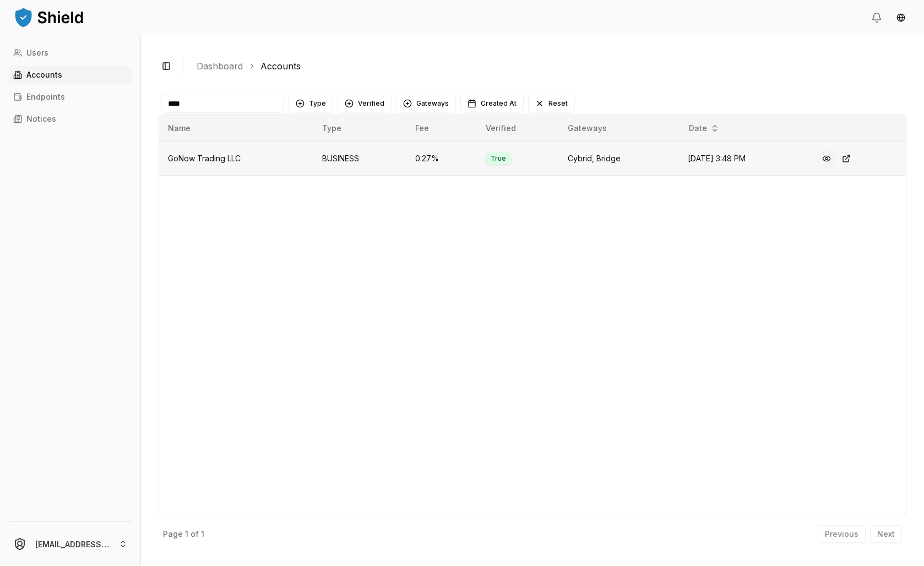 Image resolution: width=924 pixels, height=566 pixels. What do you see at coordinates (492, 104) in the screenshot?
I see `button: Created At` at bounding box center [492, 104].